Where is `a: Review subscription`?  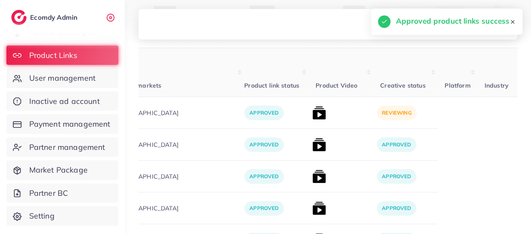 a: Review subscription is located at coordinates (62, 32).